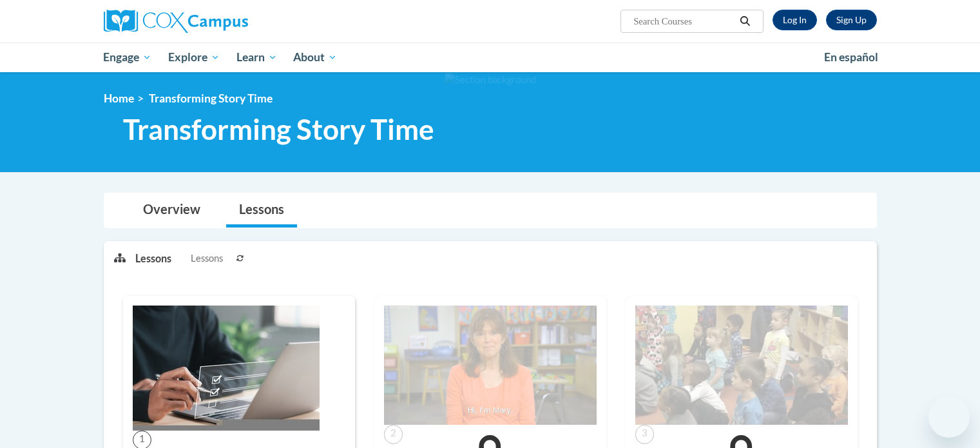 The height and width of the screenshot is (448, 980). I want to click on span: En español, so click(851, 57).